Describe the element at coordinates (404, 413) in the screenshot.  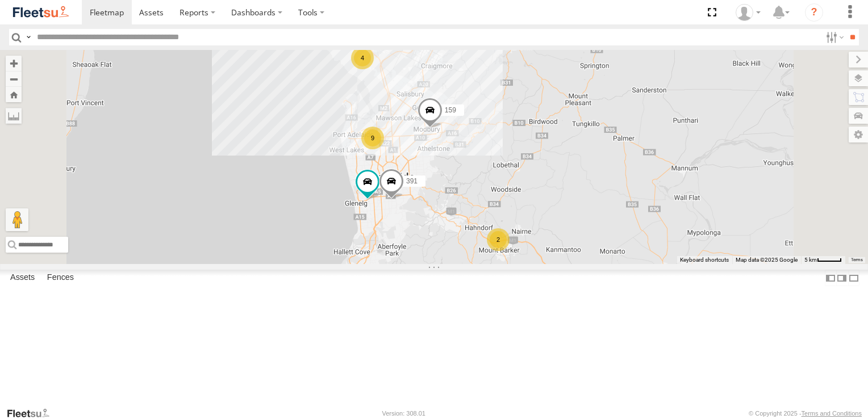
I see `div: Version: 308.01` at that location.